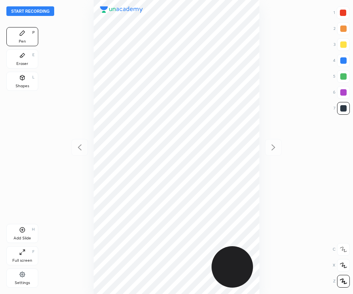 The height and width of the screenshot is (294, 353). Describe the element at coordinates (22, 260) in the screenshot. I see `div: Full screen` at that location.